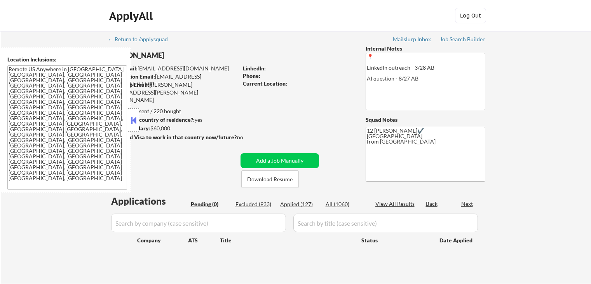 Image resolution: width=591 pixels, height=284 pixels. What do you see at coordinates (141, 39) in the screenshot?
I see `div: ← Return to /applysquad` at bounding box center [141, 39].